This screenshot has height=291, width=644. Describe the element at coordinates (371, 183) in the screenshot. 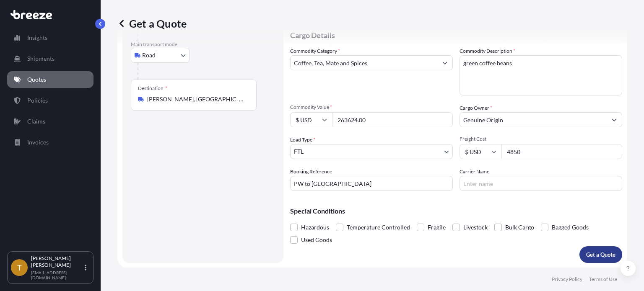

I see `input: Your internal reference` at that location.